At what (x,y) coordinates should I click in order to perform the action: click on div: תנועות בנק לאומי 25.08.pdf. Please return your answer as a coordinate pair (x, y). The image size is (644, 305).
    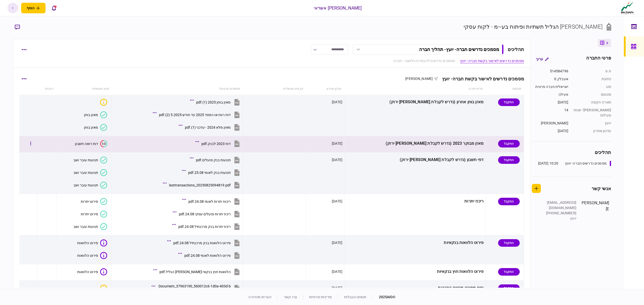
    Looking at the image, I should click on (210, 173).